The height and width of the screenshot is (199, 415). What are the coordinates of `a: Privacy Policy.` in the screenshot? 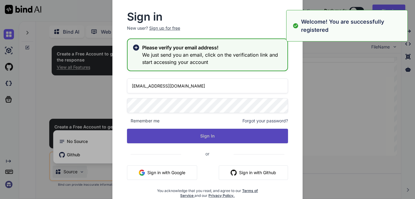 It's located at (221, 196).